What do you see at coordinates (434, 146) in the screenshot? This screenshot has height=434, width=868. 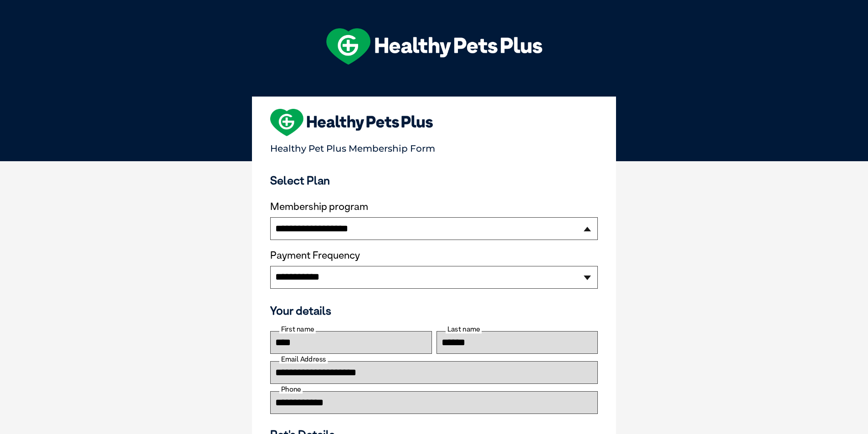 I see `p: Healthy Pet Plus Membership Form` at bounding box center [434, 146].